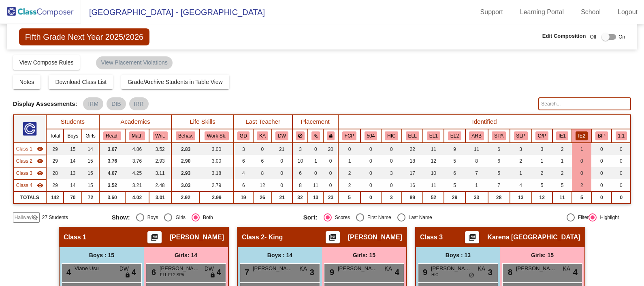 The height and width of the screenshot is (286, 644). What do you see at coordinates (112, 185) in the screenshot?
I see `td: 3.52` at bounding box center [112, 185].